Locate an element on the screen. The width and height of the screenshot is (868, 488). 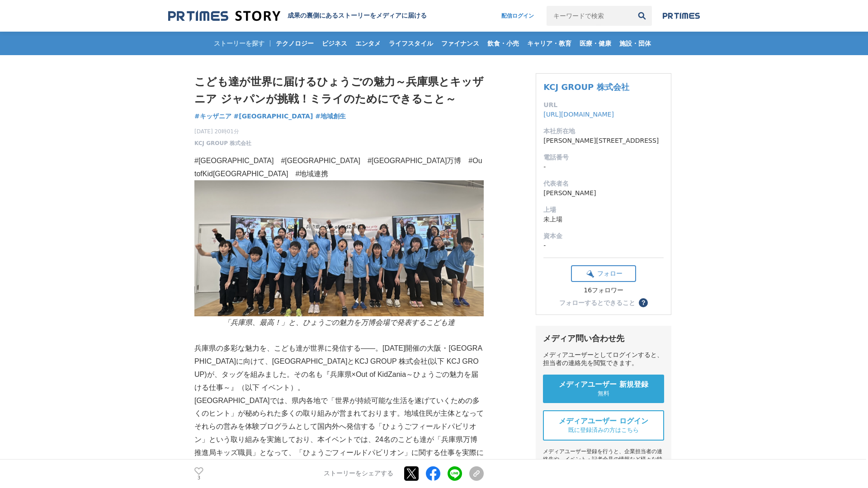
span: テクノロジー is located at coordinates (295, 43).